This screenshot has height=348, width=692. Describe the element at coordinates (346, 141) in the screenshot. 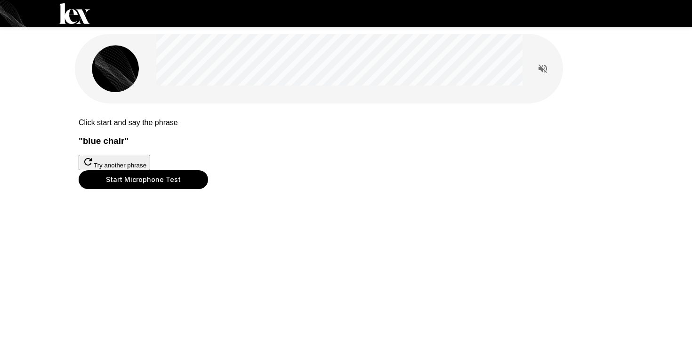

I see `h3: " blue chair "` at that location.